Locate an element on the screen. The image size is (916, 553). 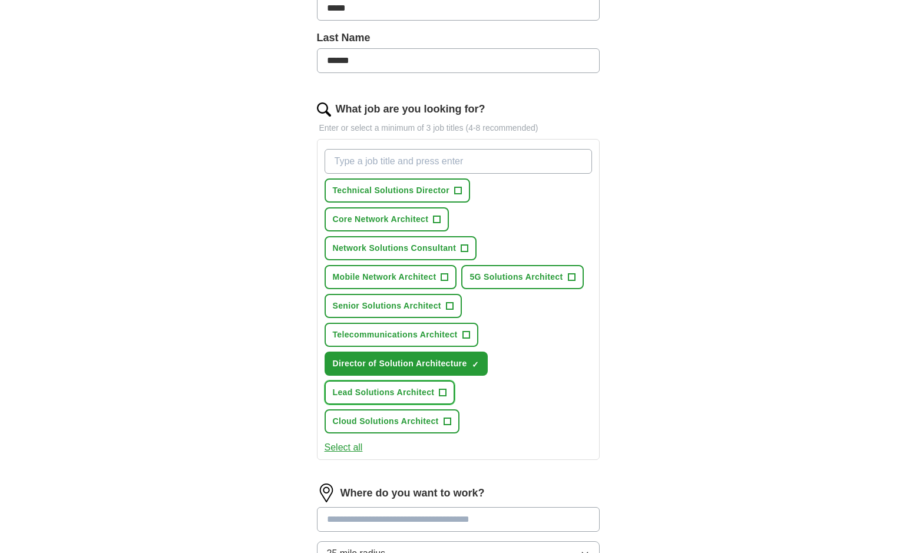
span: Senior Solutions Architect is located at coordinates (387, 306).